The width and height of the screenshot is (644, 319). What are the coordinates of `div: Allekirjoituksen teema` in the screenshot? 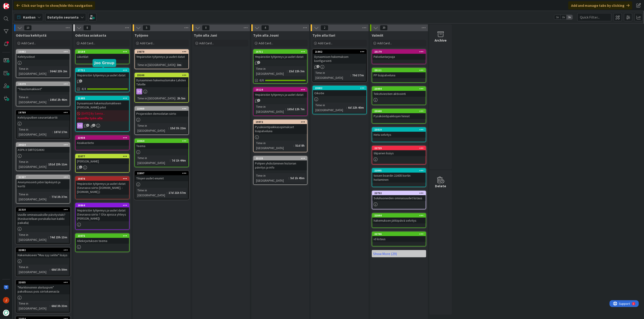 It's located at (102, 241).